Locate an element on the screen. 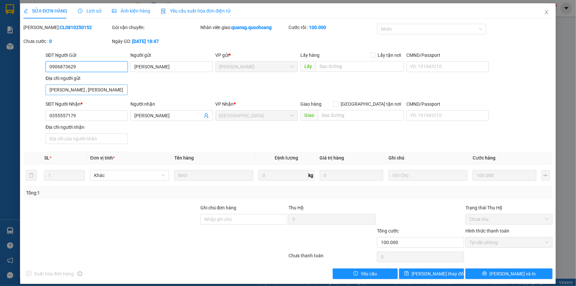 The width and height of the screenshot is (576, 286). span: Khác is located at coordinates (129, 175).